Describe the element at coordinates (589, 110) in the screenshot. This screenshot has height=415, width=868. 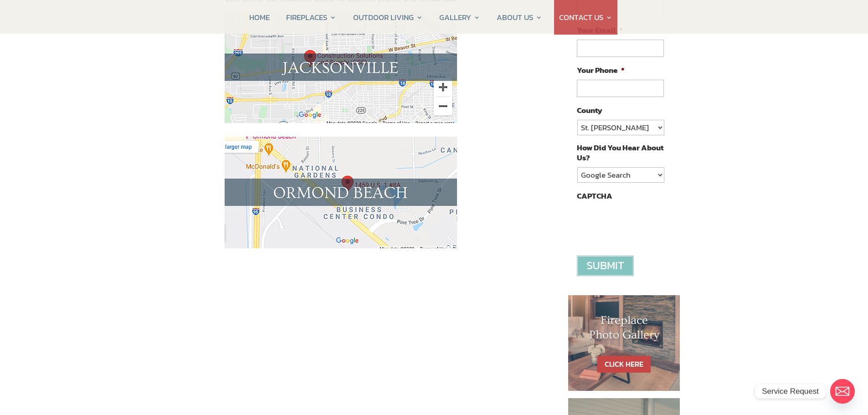
I see `label: County` at that location.